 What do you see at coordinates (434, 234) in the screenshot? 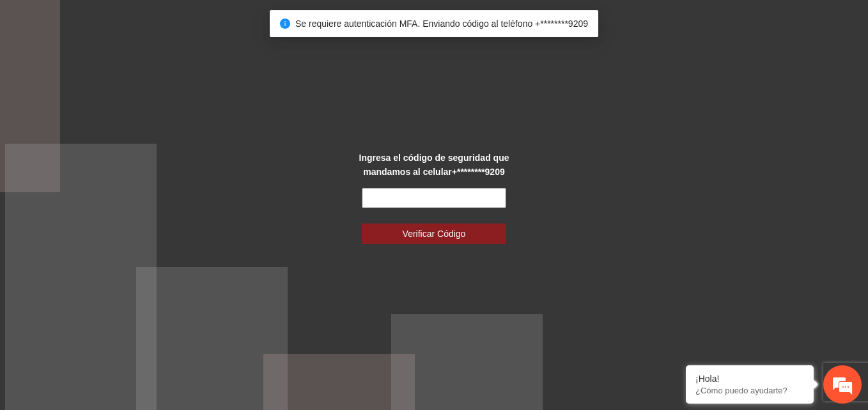
I see `button: Verificar Código` at bounding box center [434, 234].